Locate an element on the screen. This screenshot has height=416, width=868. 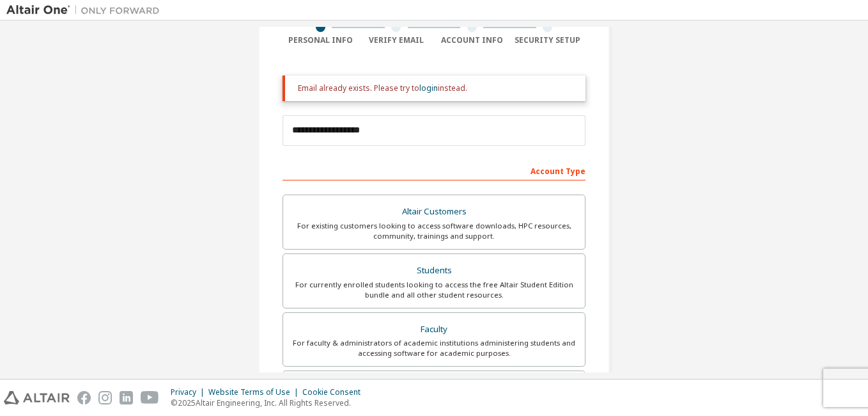
div: Faculty is located at coordinates (434, 330).